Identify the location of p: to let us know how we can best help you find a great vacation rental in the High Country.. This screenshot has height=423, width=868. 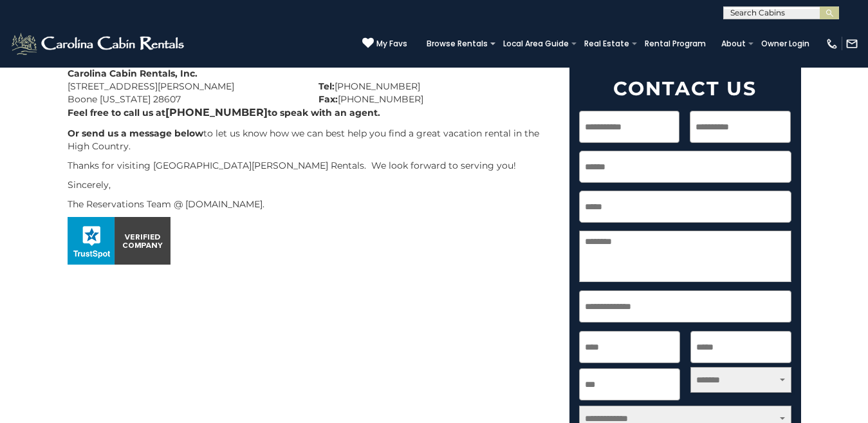
(309, 140).